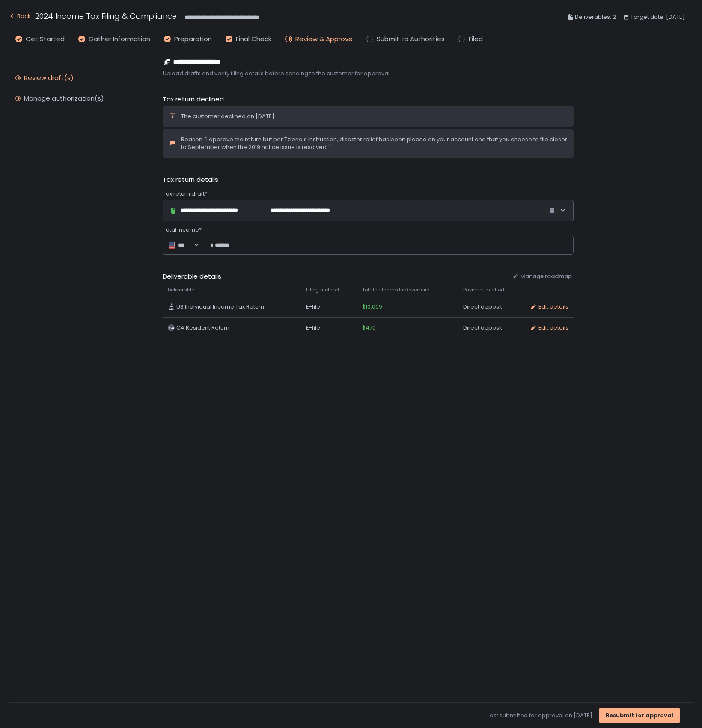 The height and width of the screenshot is (728, 702). I want to click on span: Gather Information, so click(120, 39).